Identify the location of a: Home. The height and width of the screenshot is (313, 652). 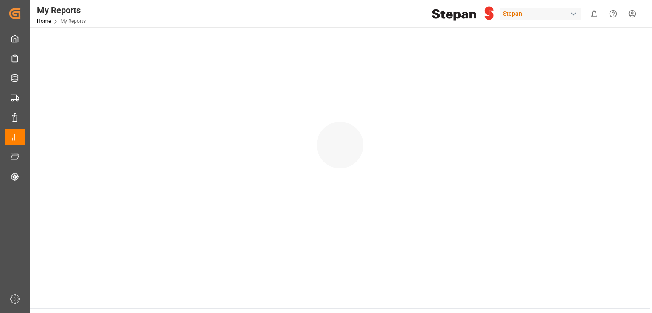
(44, 21).